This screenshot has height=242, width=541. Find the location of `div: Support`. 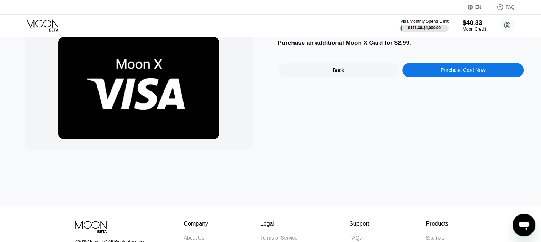

div: Support is located at coordinates (362, 224).